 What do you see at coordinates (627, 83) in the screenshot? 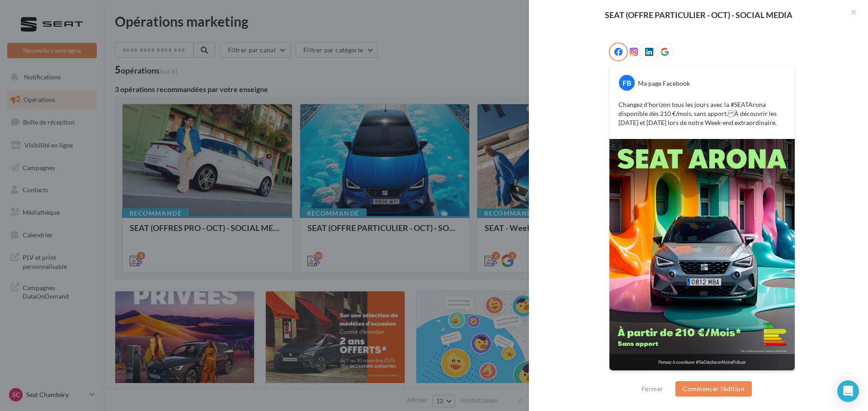
I see `div: FB` at bounding box center [627, 83].